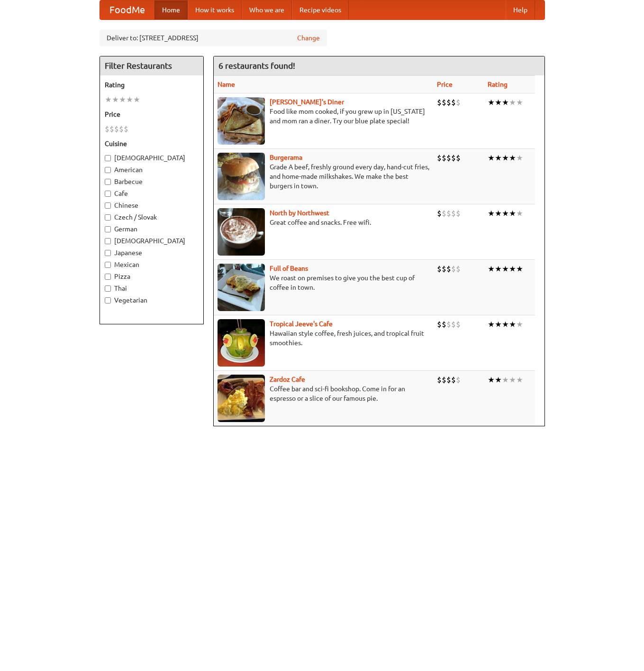 The width and height of the screenshot is (644, 671). Describe the element at coordinates (498, 84) in the screenshot. I see `a: Rating` at that location.